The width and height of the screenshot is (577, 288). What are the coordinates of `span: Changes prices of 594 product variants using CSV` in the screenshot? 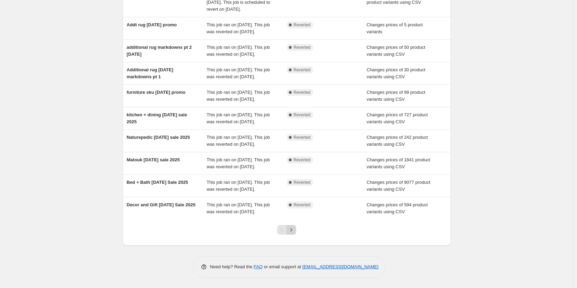 It's located at (397, 208).